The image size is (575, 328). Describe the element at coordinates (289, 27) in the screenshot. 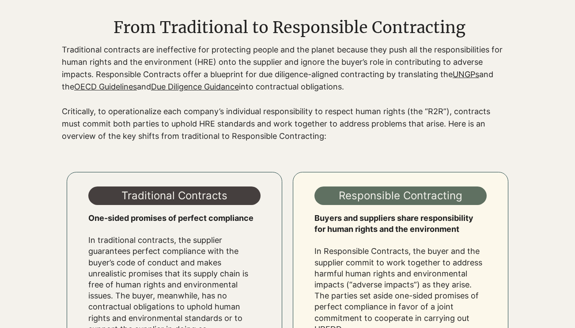

I see `span: From Traditional to Responsible Contracting` at that location.